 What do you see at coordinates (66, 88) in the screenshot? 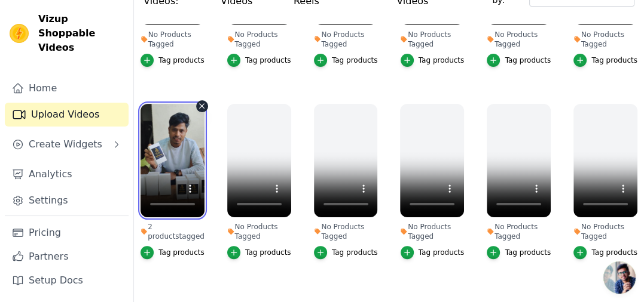
I see `a: Home` at bounding box center [66, 88].